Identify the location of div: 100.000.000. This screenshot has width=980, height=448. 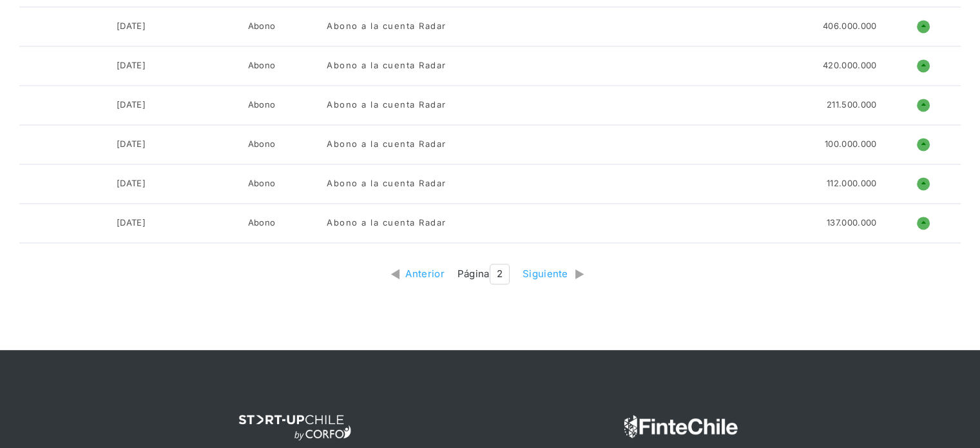
(850, 145).